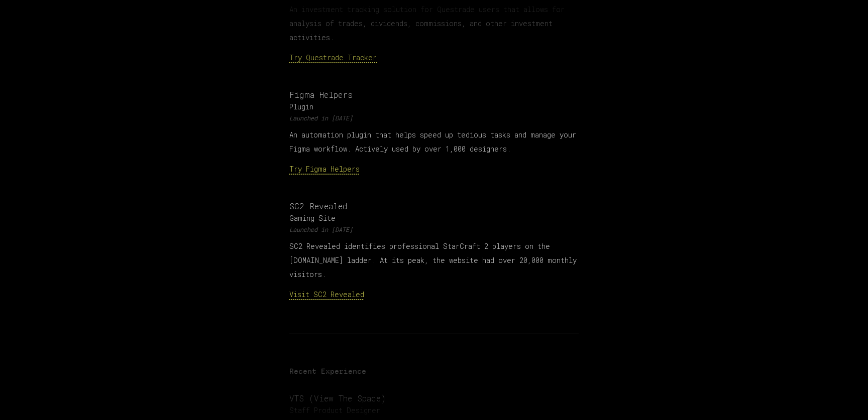 The height and width of the screenshot is (420, 868). I want to click on p: An automation plugin that helps speed up tedious tasks and manage your Figma workflow. Actively u..., so click(434, 142).